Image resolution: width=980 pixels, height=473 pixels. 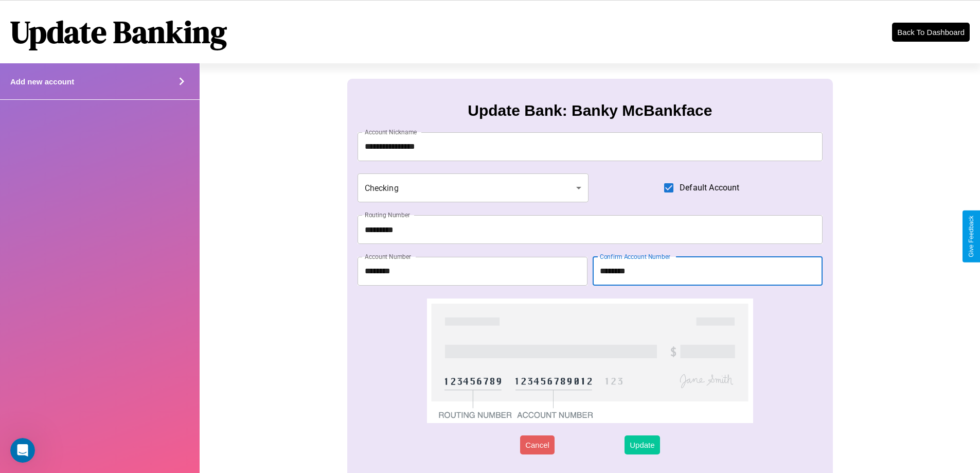 I want to click on button: Update, so click(x=642, y=444).